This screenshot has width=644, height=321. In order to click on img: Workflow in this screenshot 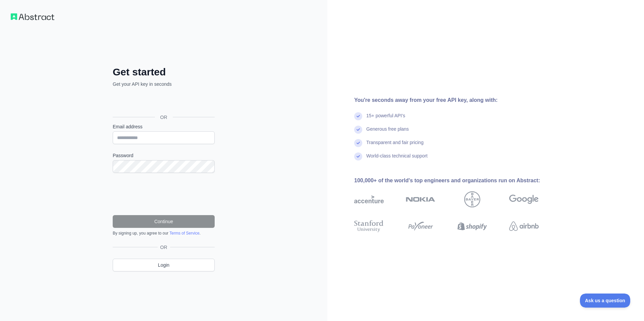, I will do `click(32, 17)`.